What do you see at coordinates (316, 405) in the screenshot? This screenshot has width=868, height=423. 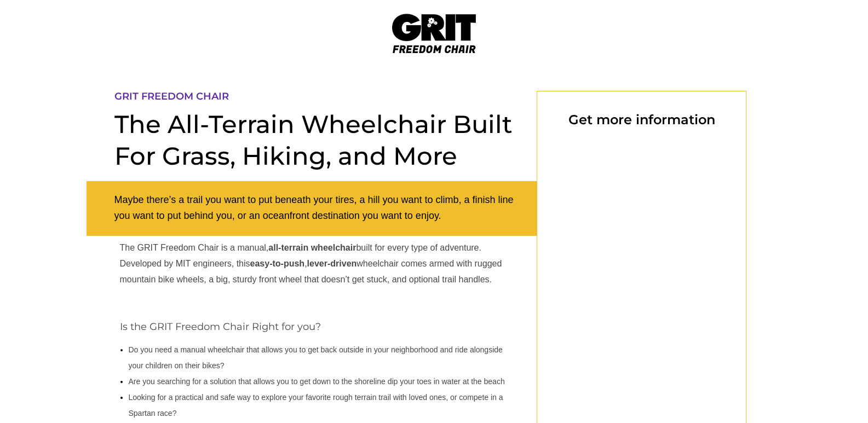 I see `span: Looking for a practical and safe way to explore your favorite rough terrain trail with loved ones...` at bounding box center [316, 405].